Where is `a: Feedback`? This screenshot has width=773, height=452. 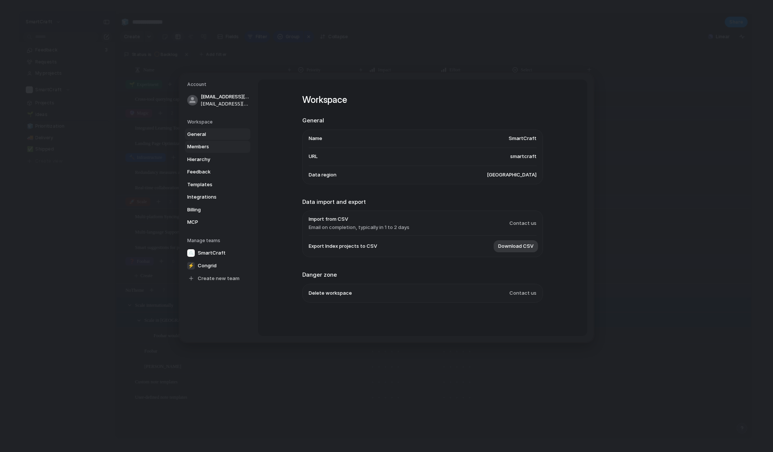
a: Feedback is located at coordinates (218, 172).